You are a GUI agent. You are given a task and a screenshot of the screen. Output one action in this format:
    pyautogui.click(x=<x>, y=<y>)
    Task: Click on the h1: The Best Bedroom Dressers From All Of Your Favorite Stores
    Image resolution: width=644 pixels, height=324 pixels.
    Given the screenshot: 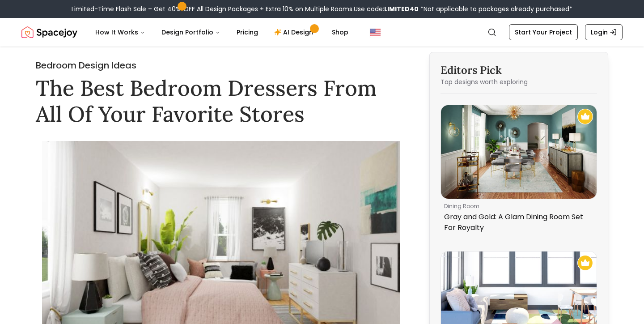 What is the action you would take?
    pyautogui.click(x=221, y=100)
    